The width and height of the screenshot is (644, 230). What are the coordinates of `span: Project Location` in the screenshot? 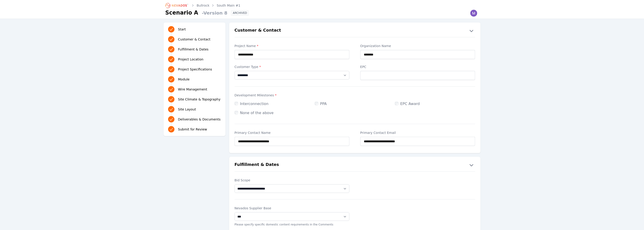 It's located at (190, 60).